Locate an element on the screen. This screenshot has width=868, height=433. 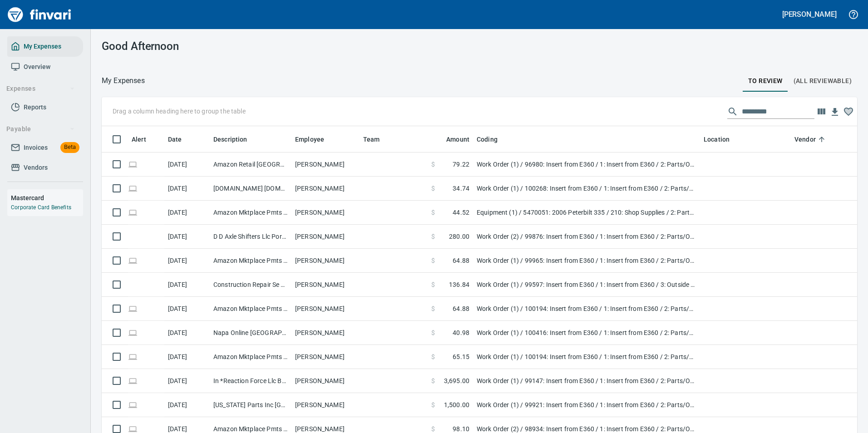
button: Column choices favorited. Click to reset to default is located at coordinates (849, 112).